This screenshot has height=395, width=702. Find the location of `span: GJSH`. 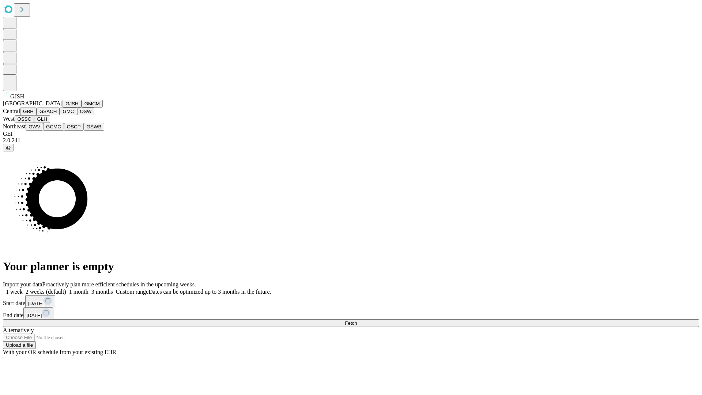

span: GJSH is located at coordinates (17, 96).